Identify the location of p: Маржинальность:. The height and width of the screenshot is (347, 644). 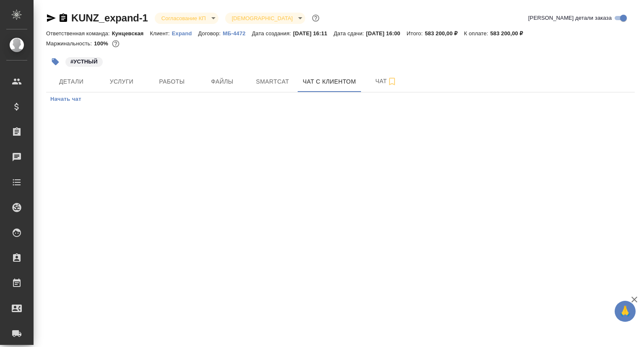
(70, 43).